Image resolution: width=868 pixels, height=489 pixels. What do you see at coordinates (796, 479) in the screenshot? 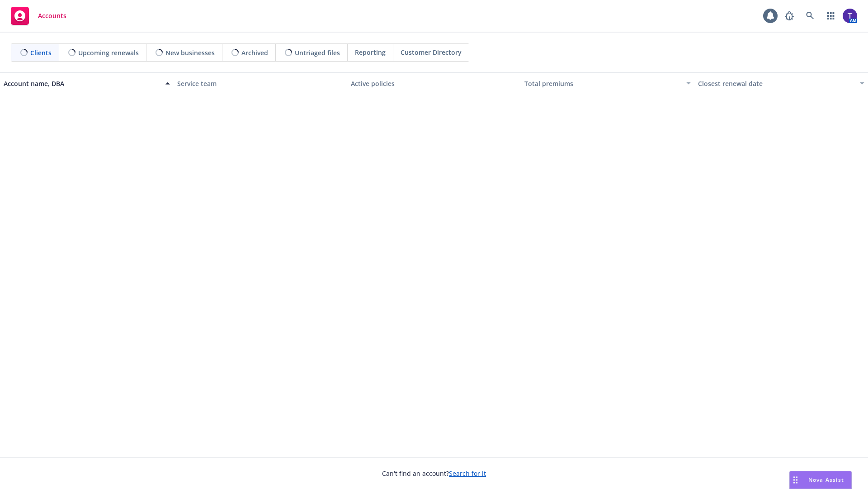
I see `div: Drag to move` at bounding box center [796, 479].